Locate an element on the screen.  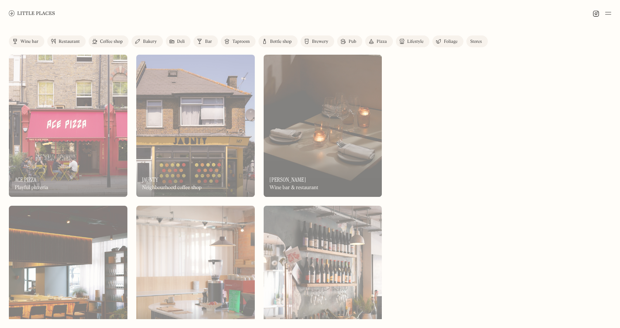
div: Playful pizzeria is located at coordinates (31, 188).